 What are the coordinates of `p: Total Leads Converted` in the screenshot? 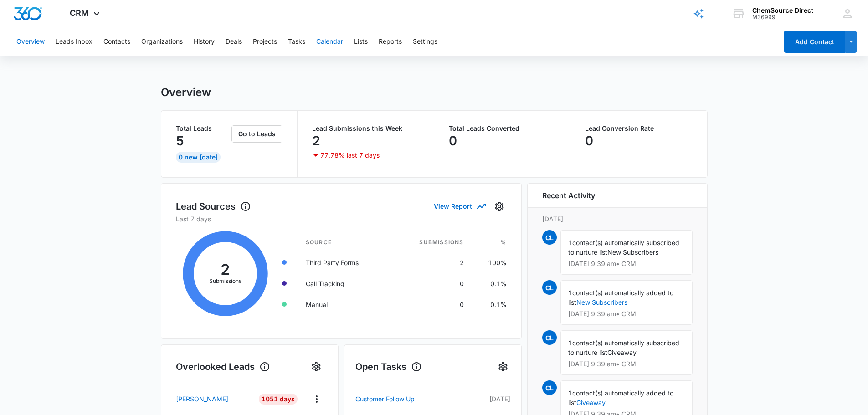 It's located at (502, 129).